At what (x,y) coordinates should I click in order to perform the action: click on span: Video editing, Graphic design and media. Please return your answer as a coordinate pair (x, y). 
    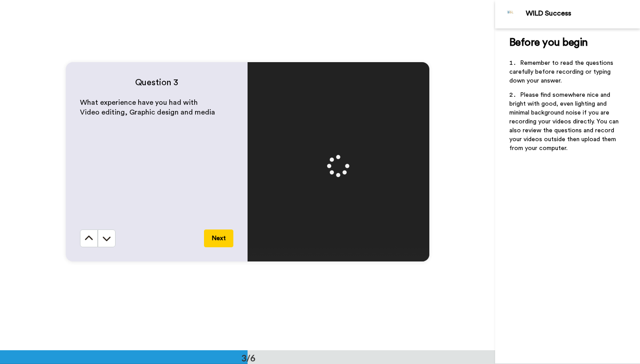
    Looking at the image, I should click on (147, 113).